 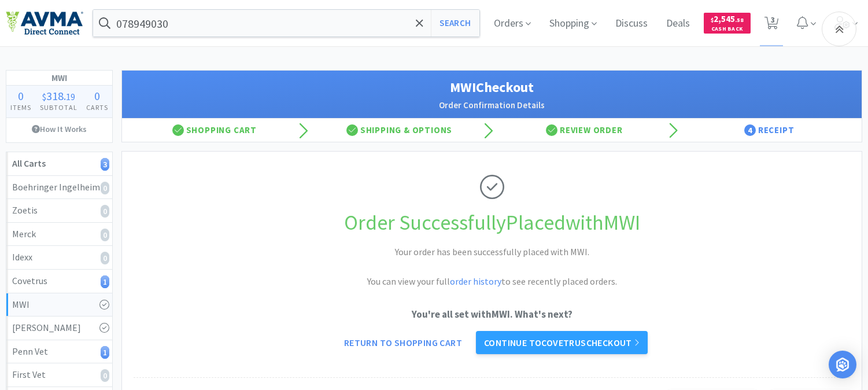 What do you see at coordinates (59, 305) in the screenshot?
I see `a: MWI` at bounding box center [59, 305].